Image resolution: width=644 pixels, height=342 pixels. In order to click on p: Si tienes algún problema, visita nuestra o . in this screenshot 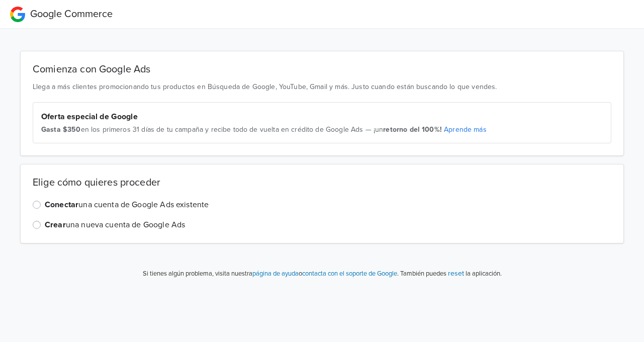, I will do `click(270, 274)`.